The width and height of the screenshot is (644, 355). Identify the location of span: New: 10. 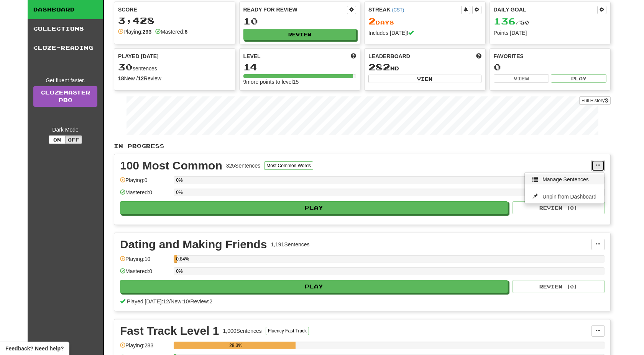
(179, 302).